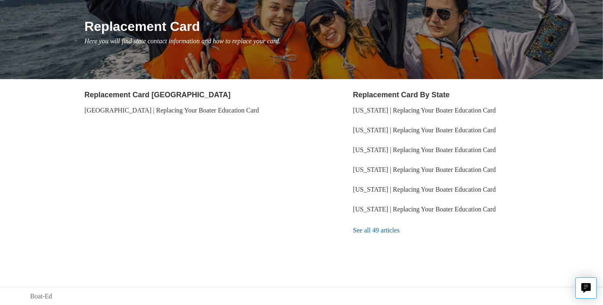 The width and height of the screenshot is (603, 305). I want to click on div: Live chat, so click(586, 288).